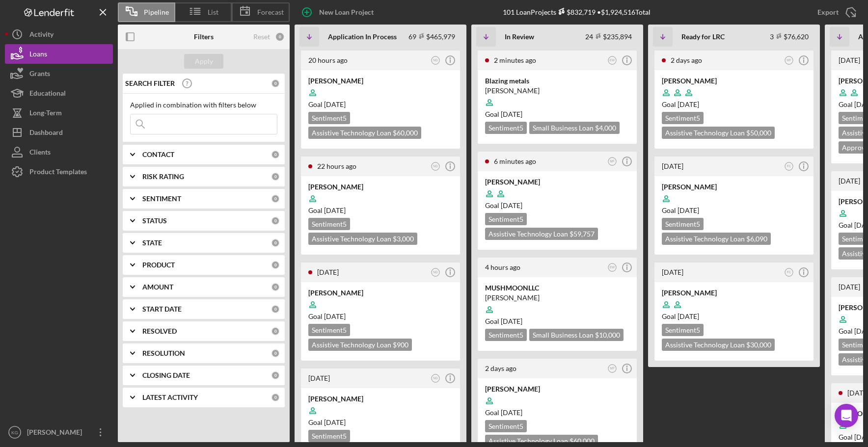 This screenshot has height=447, width=868. I want to click on span: List, so click(213, 13).